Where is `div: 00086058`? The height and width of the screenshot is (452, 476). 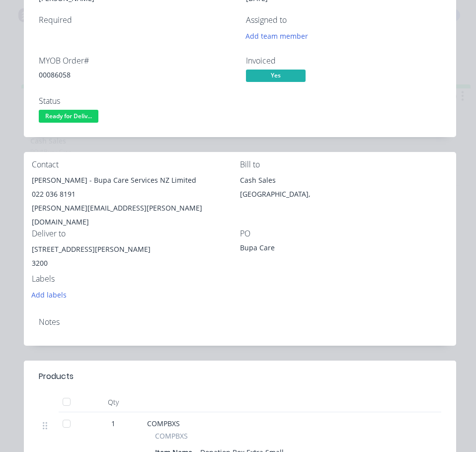 div: 00086058 is located at coordinates (136, 75).